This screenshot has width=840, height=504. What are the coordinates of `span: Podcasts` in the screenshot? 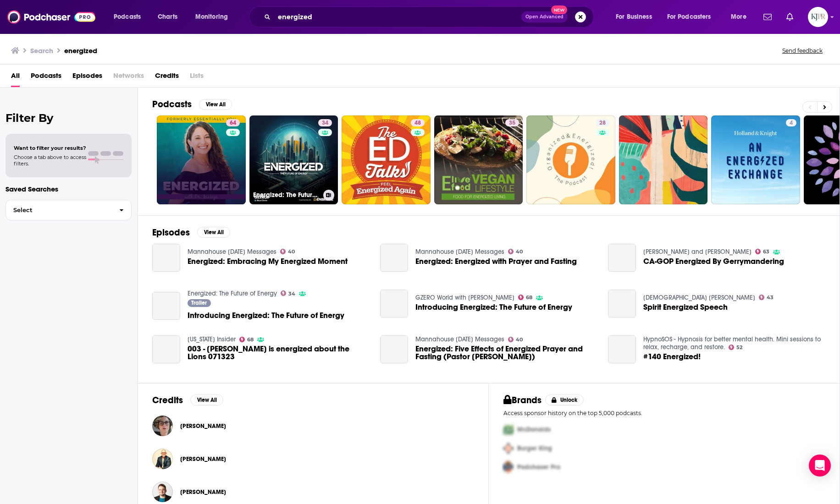 It's located at (46, 77).